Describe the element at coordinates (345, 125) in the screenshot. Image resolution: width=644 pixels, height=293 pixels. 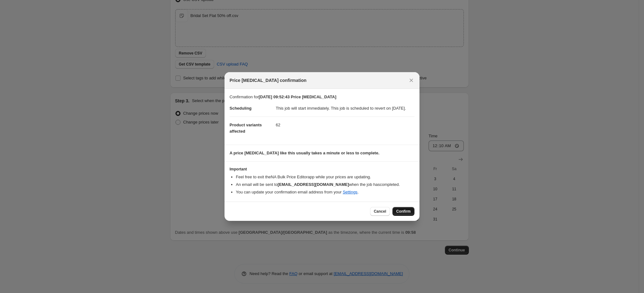
I see `dd: 62` at that location.